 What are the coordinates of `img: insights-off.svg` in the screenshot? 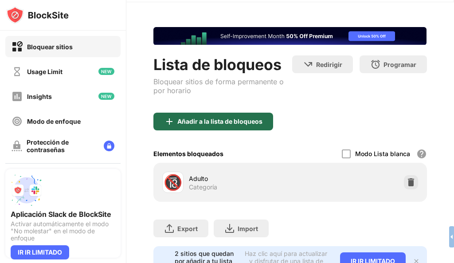 It's located at (17, 96).